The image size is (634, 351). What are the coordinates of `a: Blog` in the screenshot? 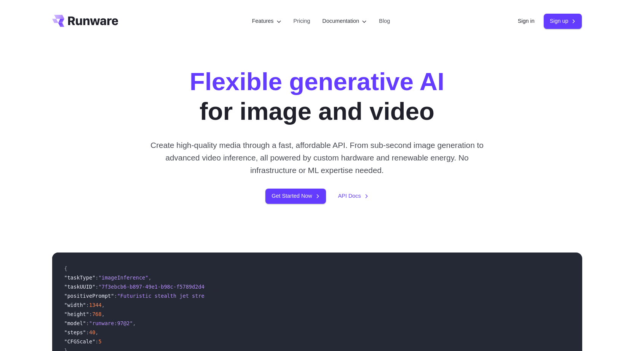 It's located at (384, 21).